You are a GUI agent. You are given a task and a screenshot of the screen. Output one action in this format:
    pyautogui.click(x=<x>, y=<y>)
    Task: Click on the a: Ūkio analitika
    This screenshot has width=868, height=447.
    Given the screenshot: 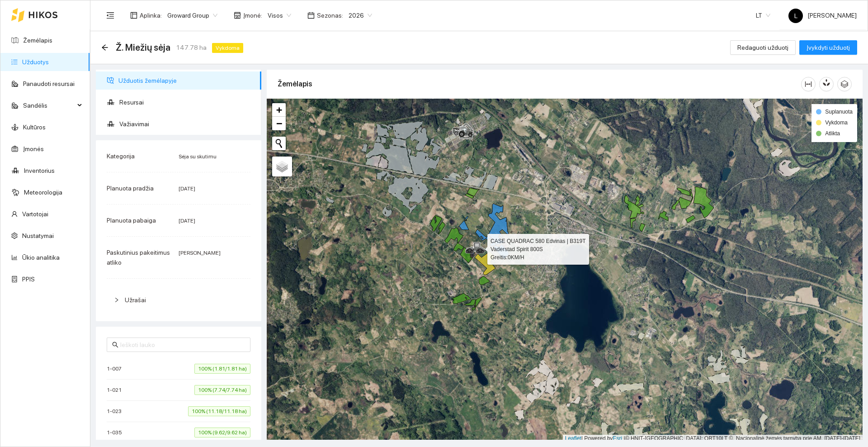 What is the action you would take?
    pyautogui.click(x=40, y=257)
    